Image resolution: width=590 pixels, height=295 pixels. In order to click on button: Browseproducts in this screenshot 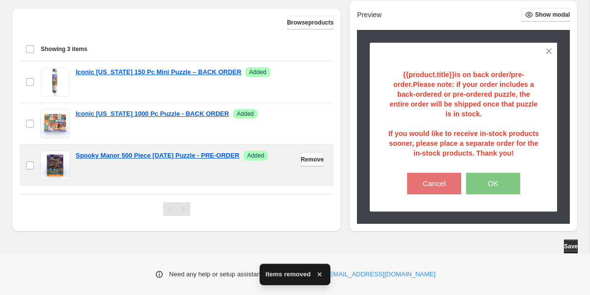, I will do `click(310, 23)`.